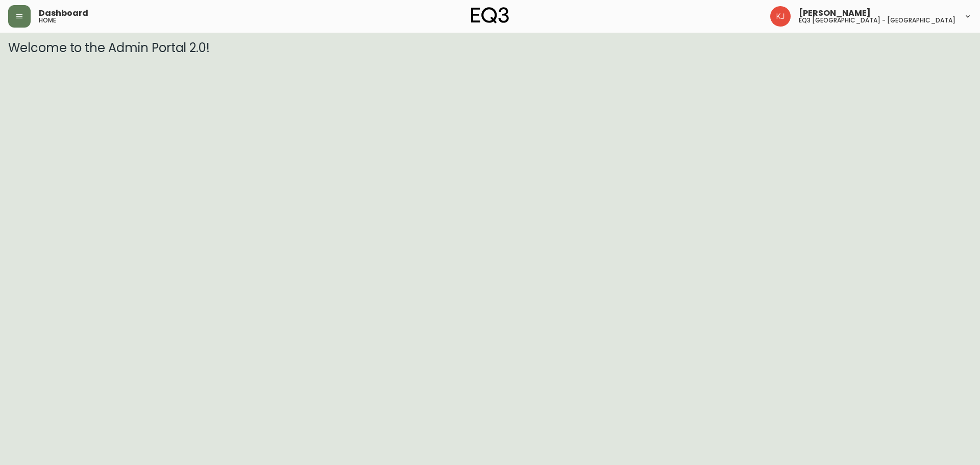  I want to click on h5: home, so click(47, 21).